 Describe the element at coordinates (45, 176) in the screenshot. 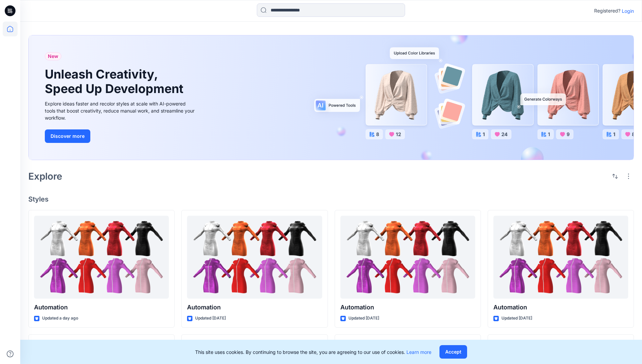

I see `h2: Explore` at that location.